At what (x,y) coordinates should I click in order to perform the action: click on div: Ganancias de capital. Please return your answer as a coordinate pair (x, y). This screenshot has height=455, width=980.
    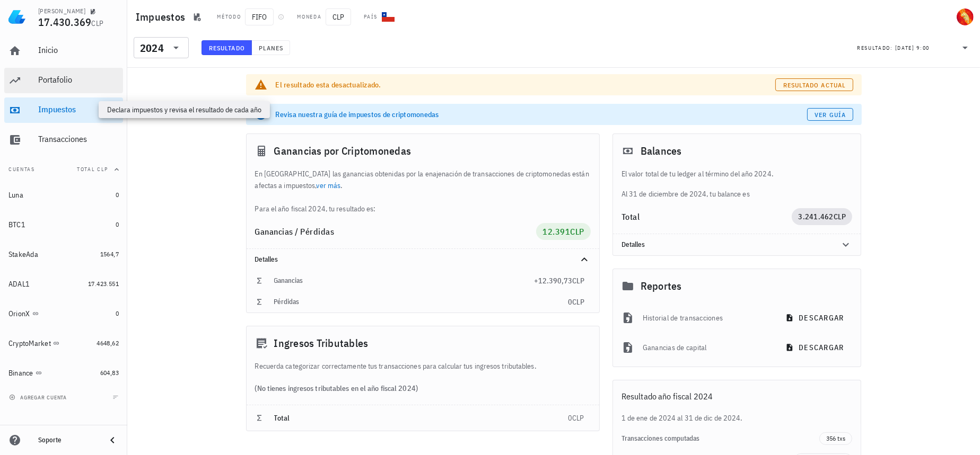
    Looking at the image, I should click on (706, 348).